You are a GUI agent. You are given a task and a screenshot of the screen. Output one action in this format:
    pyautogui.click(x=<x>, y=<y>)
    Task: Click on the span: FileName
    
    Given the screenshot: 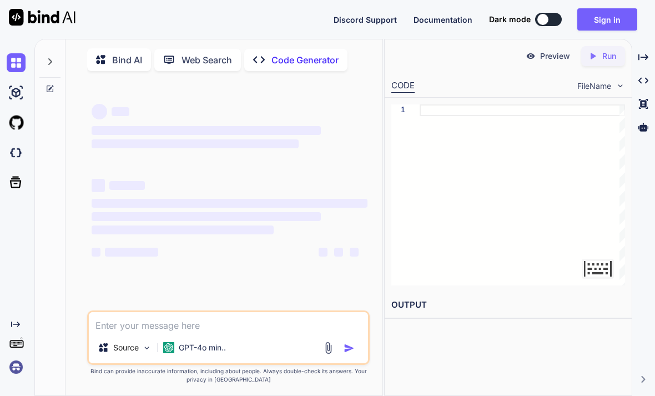 What is the action you would take?
    pyautogui.click(x=594, y=86)
    